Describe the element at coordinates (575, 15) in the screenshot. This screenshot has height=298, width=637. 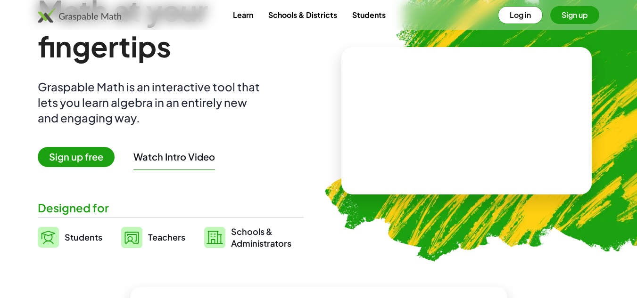
I see `button: Sign up` at that location.